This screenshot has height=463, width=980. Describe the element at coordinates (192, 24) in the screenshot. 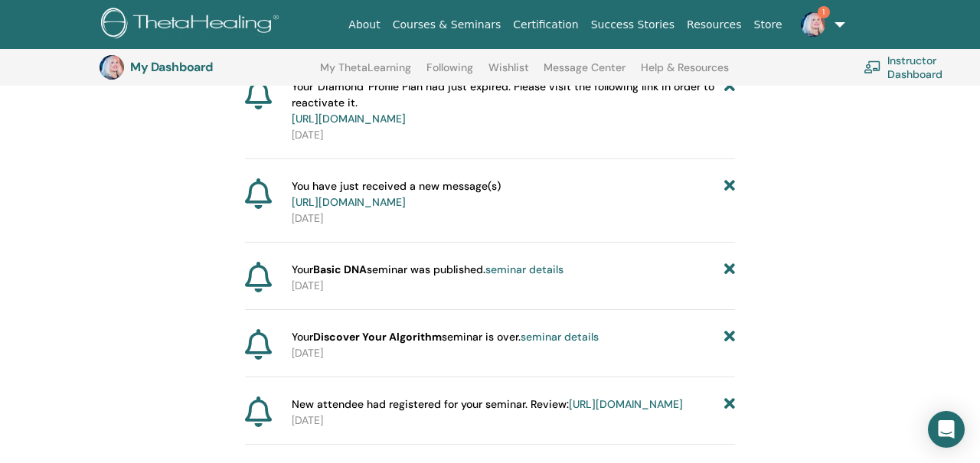

I see `img: logo.png` at that location.